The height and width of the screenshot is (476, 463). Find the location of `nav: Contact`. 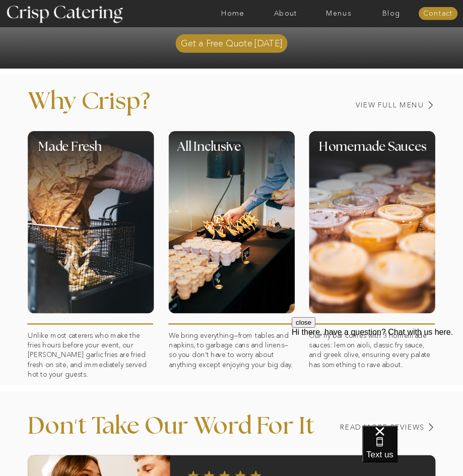

nav: Contact is located at coordinates (438, 14).